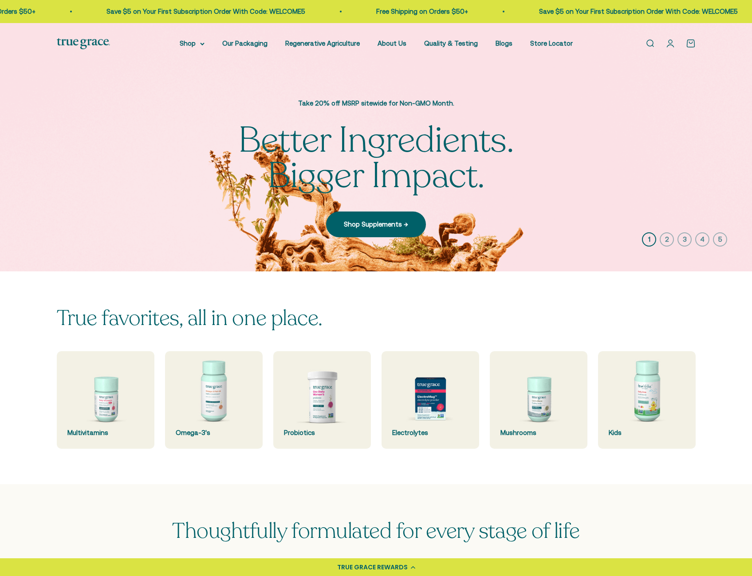 The image size is (752, 576). What do you see at coordinates (214, 433) in the screenshot?
I see `div: Omega-3's` at bounding box center [214, 433].